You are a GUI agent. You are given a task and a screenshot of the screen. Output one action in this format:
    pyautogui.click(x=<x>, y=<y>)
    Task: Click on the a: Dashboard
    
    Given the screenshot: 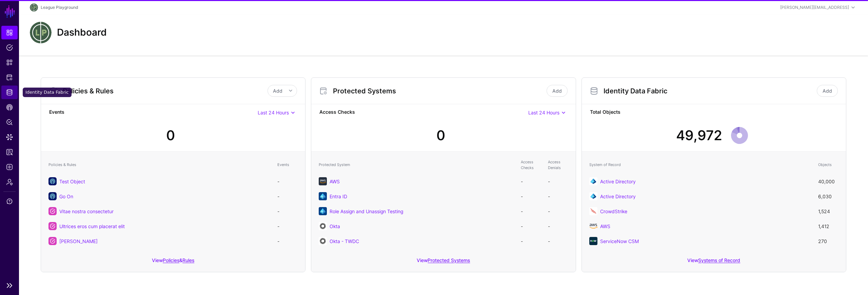 What is the action you would take?
    pyautogui.click(x=9, y=32)
    